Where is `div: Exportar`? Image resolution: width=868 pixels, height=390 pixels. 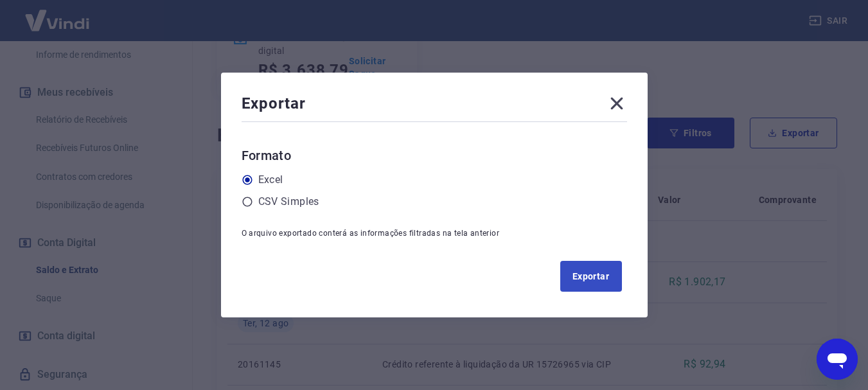
div: Exportar is located at coordinates (434, 106).